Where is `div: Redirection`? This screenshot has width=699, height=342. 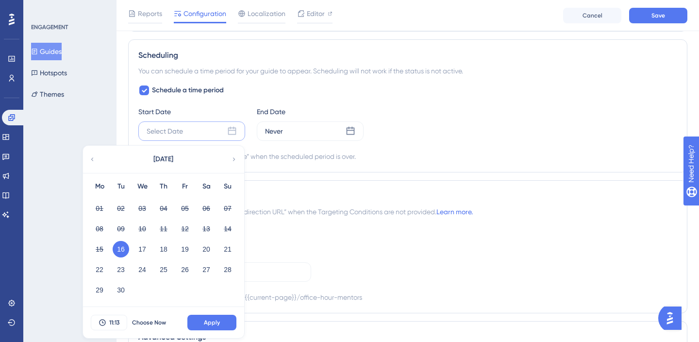
div: Redirection is located at coordinates (408, 196).